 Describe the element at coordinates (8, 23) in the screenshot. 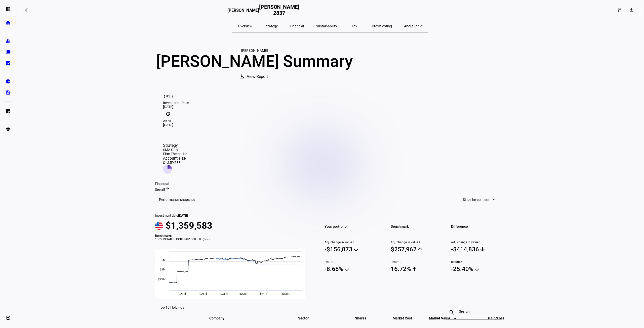

I see `a: home` at that location.